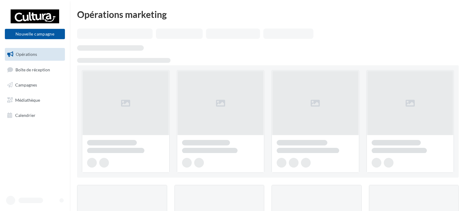 The width and height of the screenshot is (466, 211). What do you see at coordinates (268, 14) in the screenshot?
I see `div: Opérations marketing` at bounding box center [268, 14].